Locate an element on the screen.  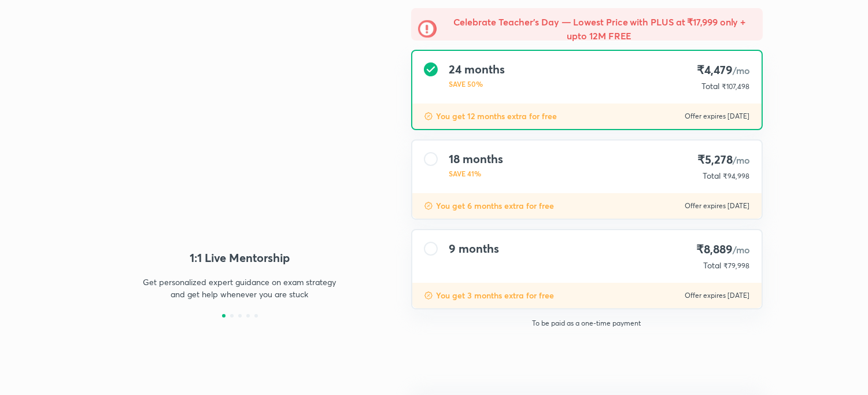
span: ₹107,498 is located at coordinates (736, 86).